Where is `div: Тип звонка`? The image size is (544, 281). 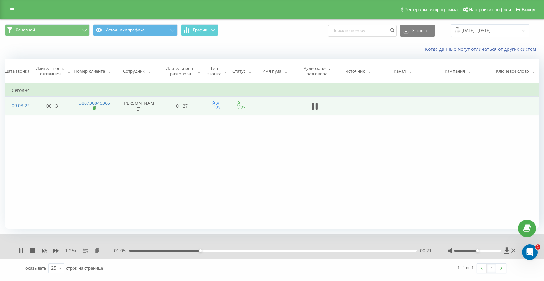
div: Тип звонка is located at coordinates (214, 71).